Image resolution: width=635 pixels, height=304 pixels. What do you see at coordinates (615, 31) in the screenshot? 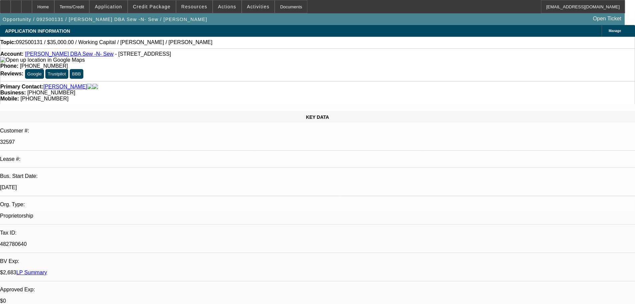
I see `span: Manage` at bounding box center [615, 31].